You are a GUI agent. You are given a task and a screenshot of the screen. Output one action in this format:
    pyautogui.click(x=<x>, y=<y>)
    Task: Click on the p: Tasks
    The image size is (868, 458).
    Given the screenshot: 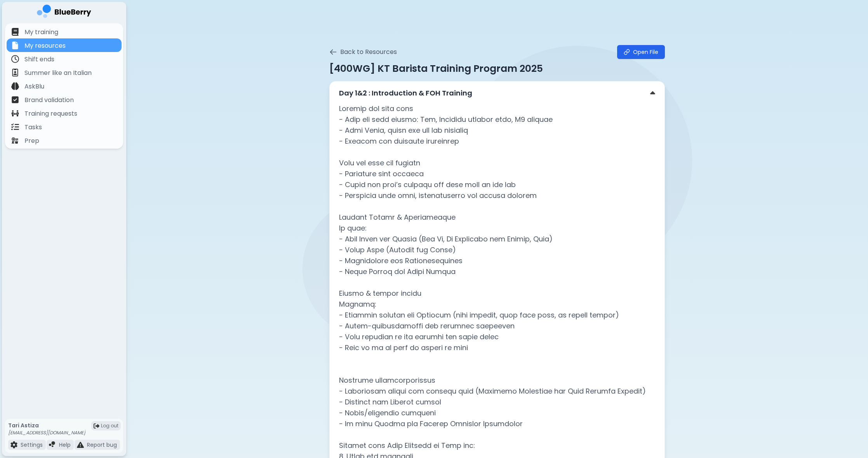 What is the action you would take?
    pyautogui.click(x=33, y=127)
    